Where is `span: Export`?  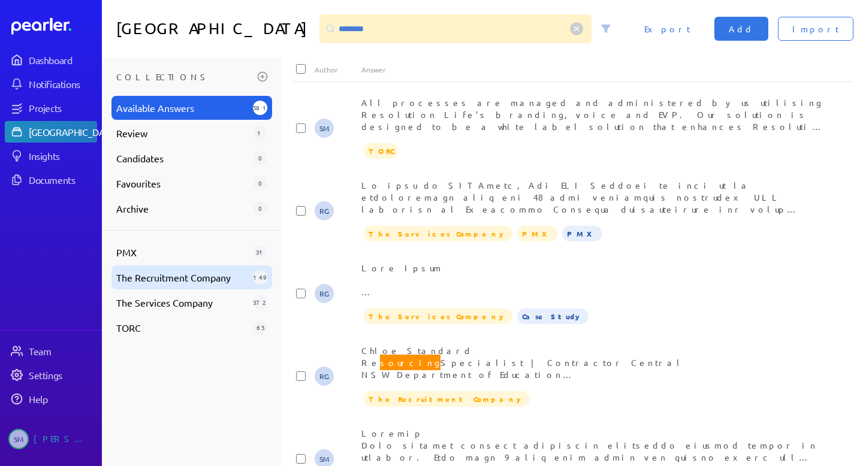
span: Export is located at coordinates (667, 29).